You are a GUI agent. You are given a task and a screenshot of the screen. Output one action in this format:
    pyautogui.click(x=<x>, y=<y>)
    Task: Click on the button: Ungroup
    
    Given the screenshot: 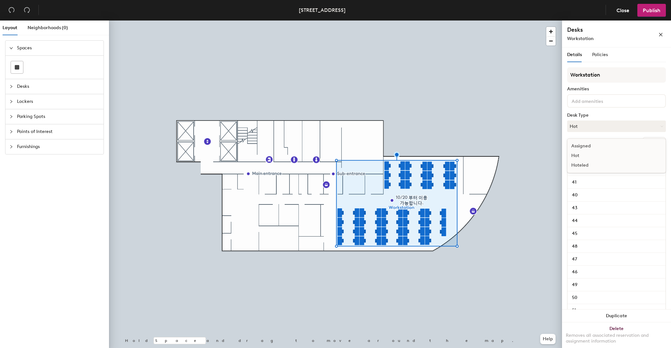 What is the action you would take?
    pyautogui.click(x=654, y=143)
    